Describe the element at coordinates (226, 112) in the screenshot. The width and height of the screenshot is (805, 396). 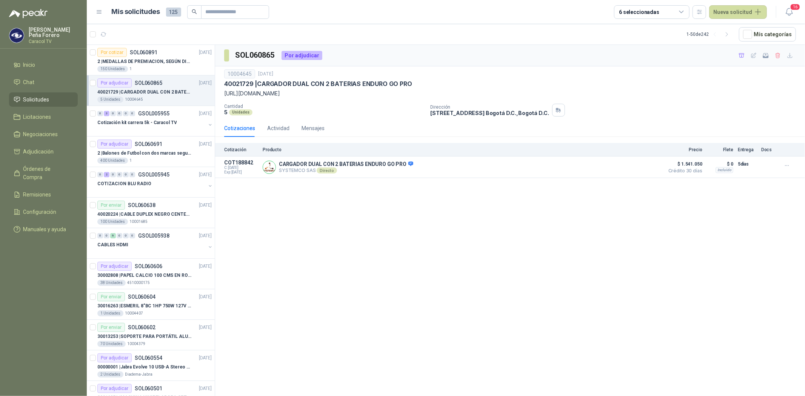
I see `p: 5` at that location.